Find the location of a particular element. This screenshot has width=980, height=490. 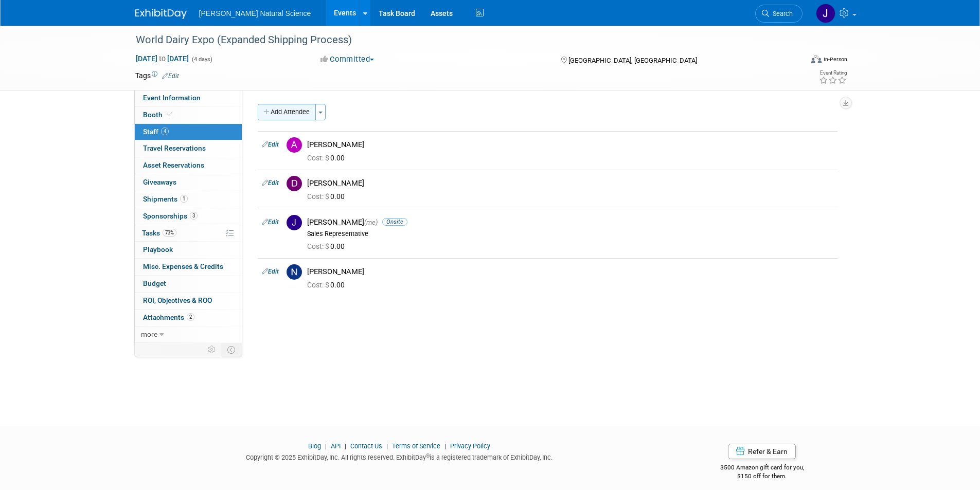

span: Giveaways is located at coordinates (159, 182).